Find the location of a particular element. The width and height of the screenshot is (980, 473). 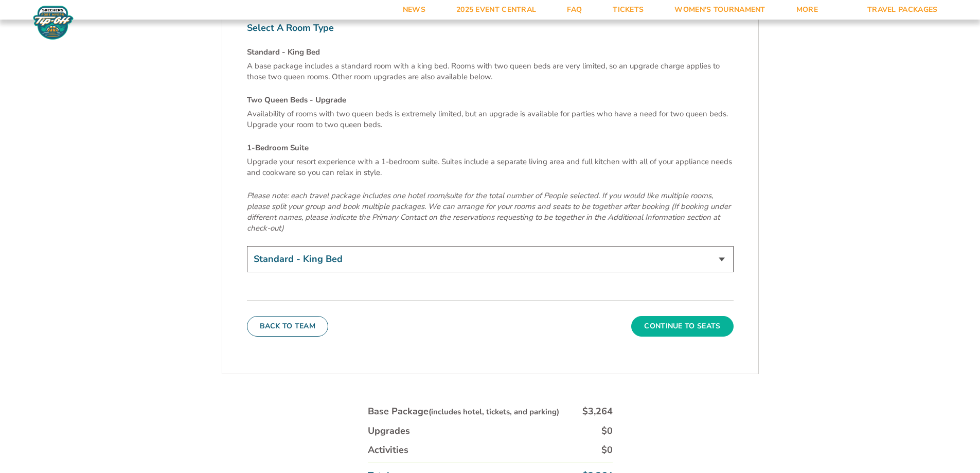

button: Back To Team is located at coordinates (288, 326).